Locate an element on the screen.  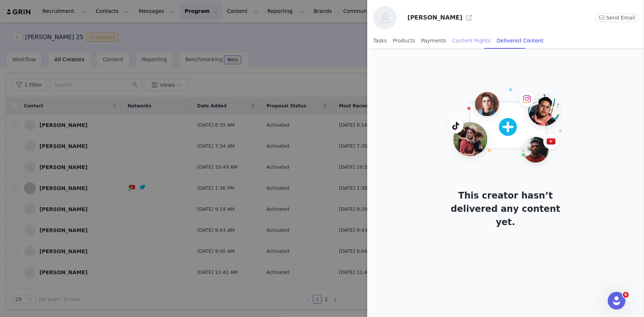
div: Products is located at coordinates (404, 41).